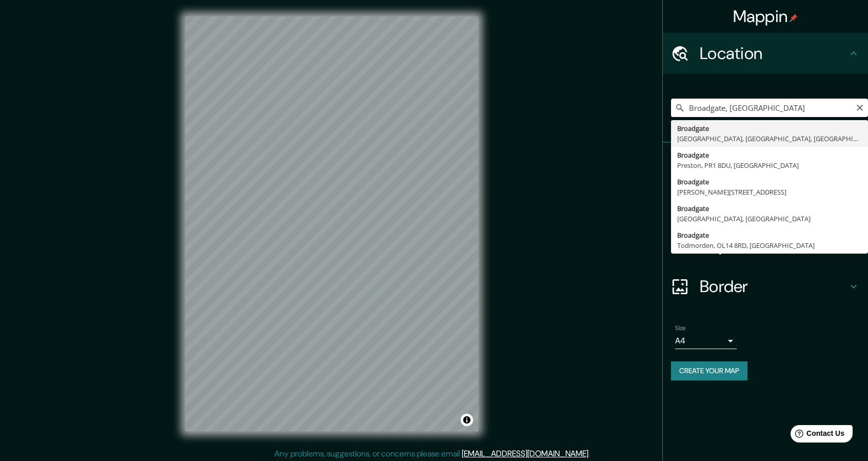 This screenshot has height=461, width=868. What do you see at coordinates (766, 16) in the screenshot?
I see `h4: Mappin` at bounding box center [766, 16].